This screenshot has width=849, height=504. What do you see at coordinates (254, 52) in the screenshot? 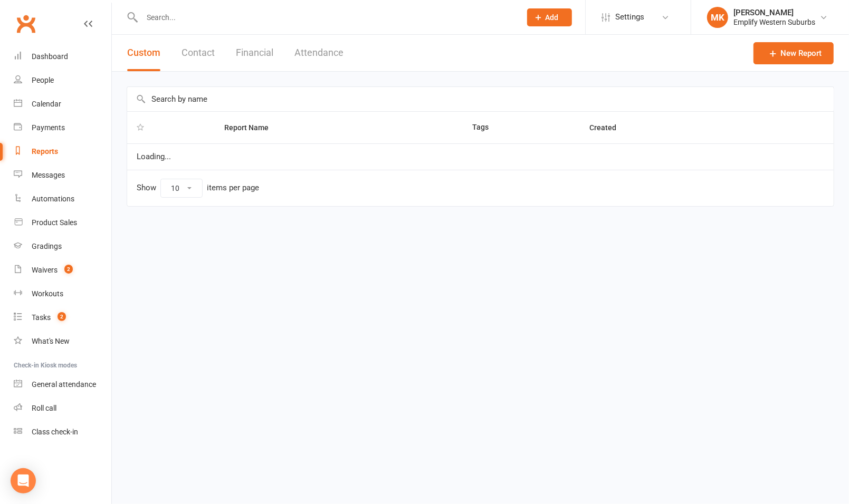
I see `button: Financial` at bounding box center [254, 52].